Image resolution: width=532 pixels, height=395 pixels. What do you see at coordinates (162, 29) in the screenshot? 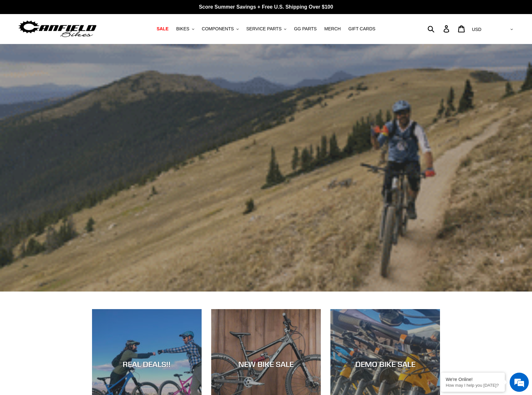
I see `span: SALE` at bounding box center [162, 29].